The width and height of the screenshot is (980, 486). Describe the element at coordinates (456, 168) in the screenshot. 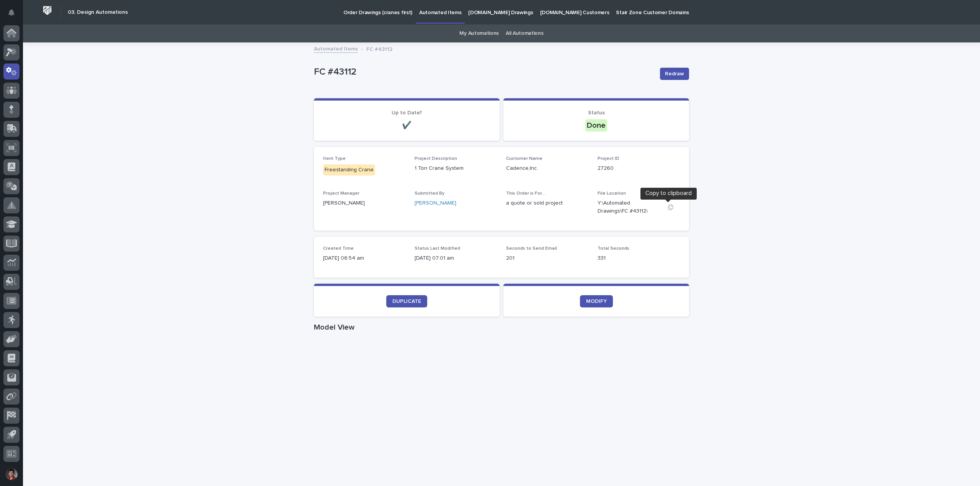

I see `p: 1 Ton Crane System` at that location.